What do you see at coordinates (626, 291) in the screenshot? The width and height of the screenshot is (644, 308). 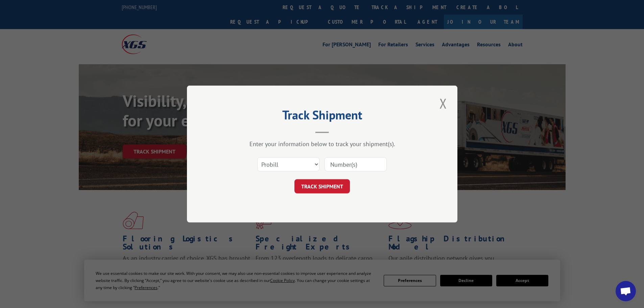 I see `a: Open chat` at bounding box center [626, 291].